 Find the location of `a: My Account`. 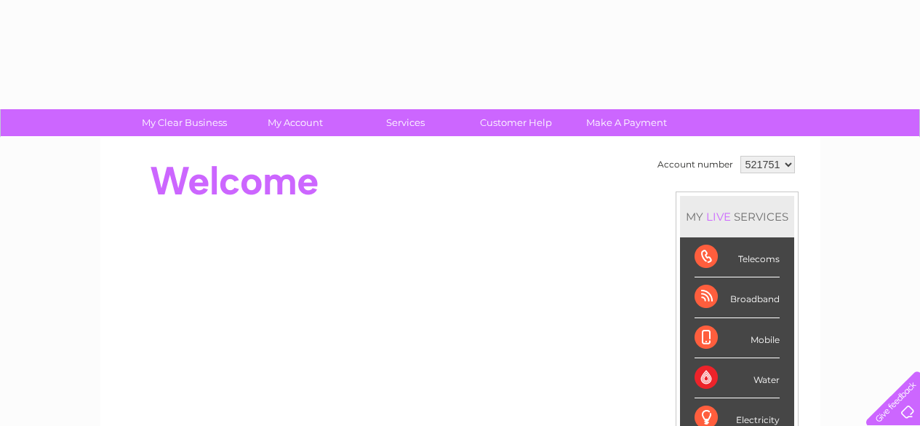

a: My Account is located at coordinates (295, 122).